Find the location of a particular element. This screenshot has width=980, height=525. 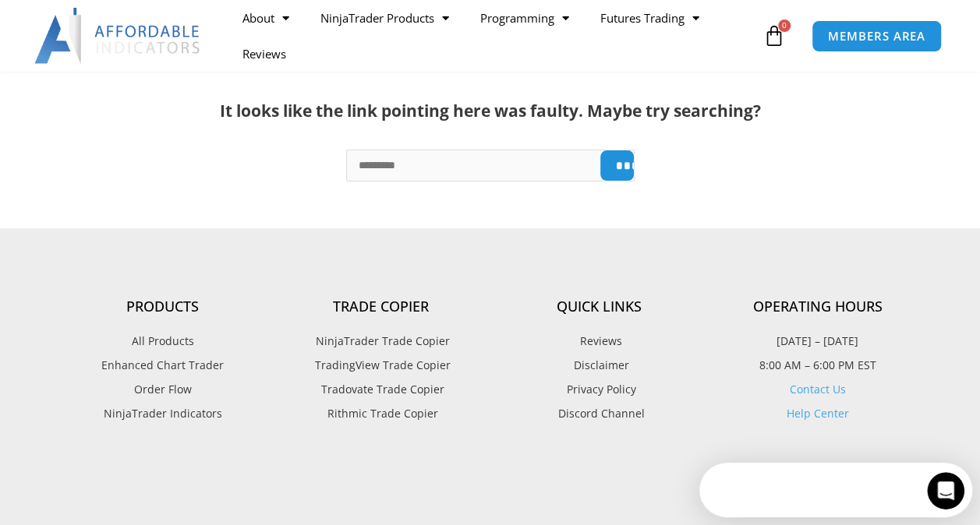

span: Discord Channel is located at coordinates (600, 414).